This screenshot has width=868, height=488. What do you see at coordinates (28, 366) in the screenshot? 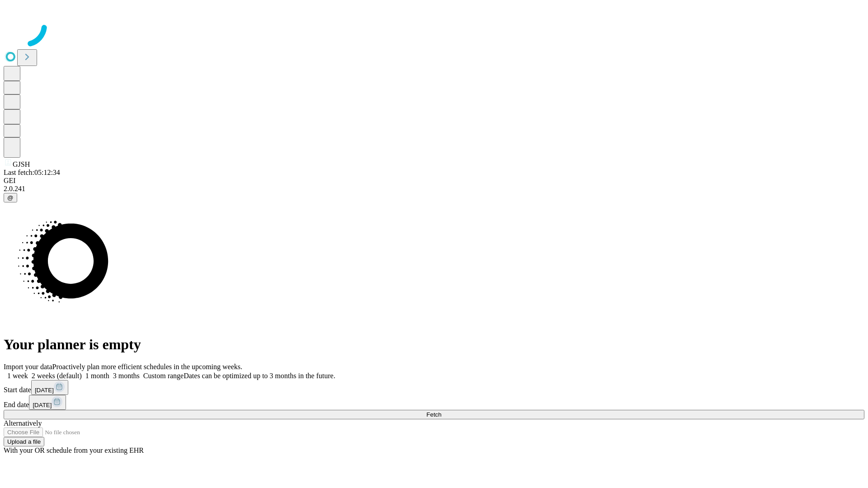
I see `span: Import your data` at bounding box center [28, 366].